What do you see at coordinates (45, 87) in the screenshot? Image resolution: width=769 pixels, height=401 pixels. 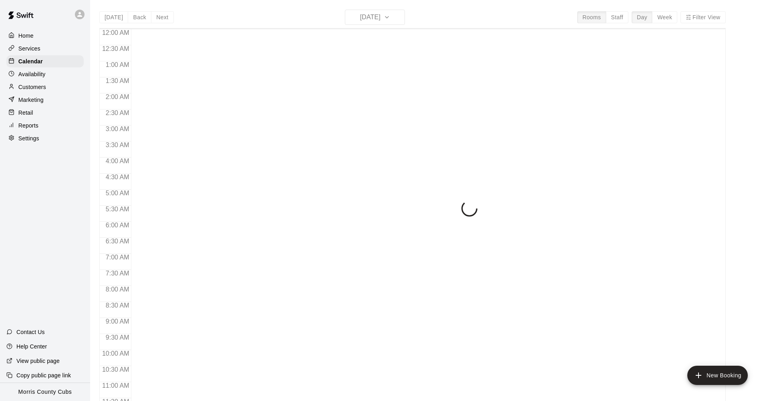 I see `a: Customers` at bounding box center [45, 87].